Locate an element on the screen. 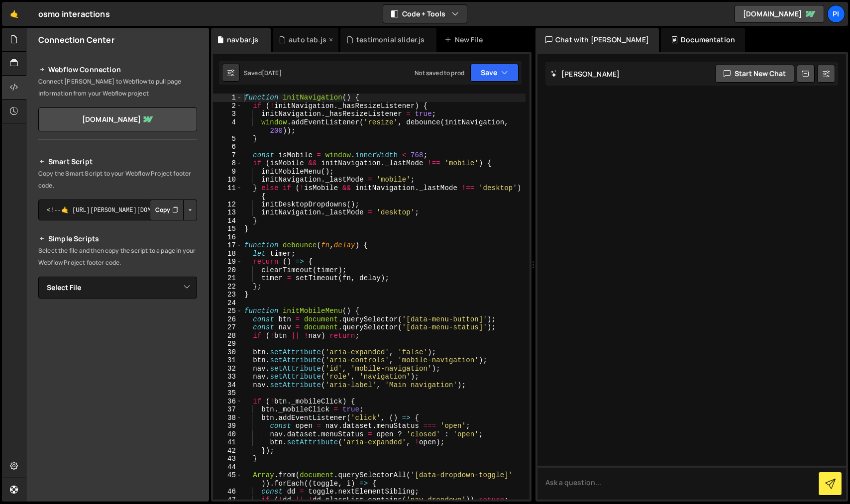  div: 30 is located at coordinates (228, 352).